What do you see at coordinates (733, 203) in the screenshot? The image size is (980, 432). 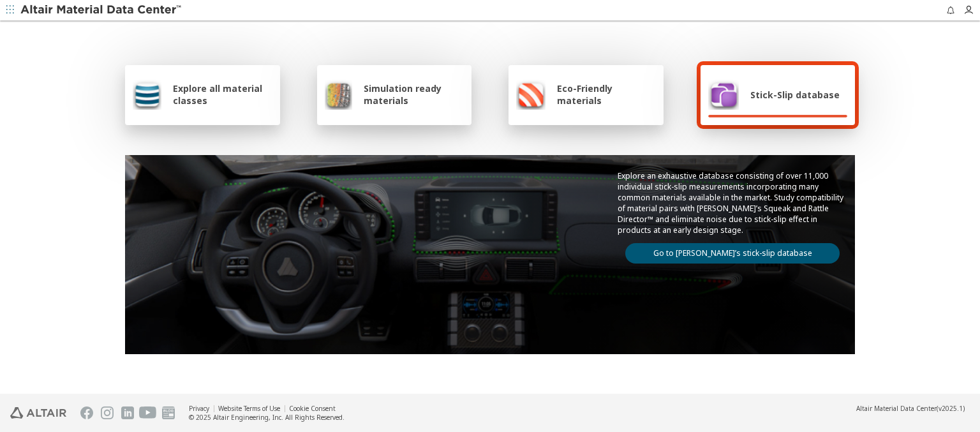 I see `p: Explore an exhaustive database consisting of over 11,000 individual stick-slip measurements incor...` at bounding box center [733, 203].